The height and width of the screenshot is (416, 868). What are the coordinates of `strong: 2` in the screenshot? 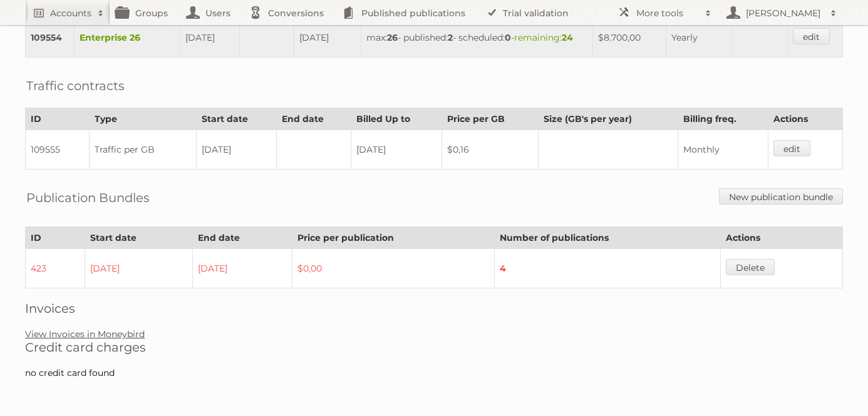 It's located at (450, 37).